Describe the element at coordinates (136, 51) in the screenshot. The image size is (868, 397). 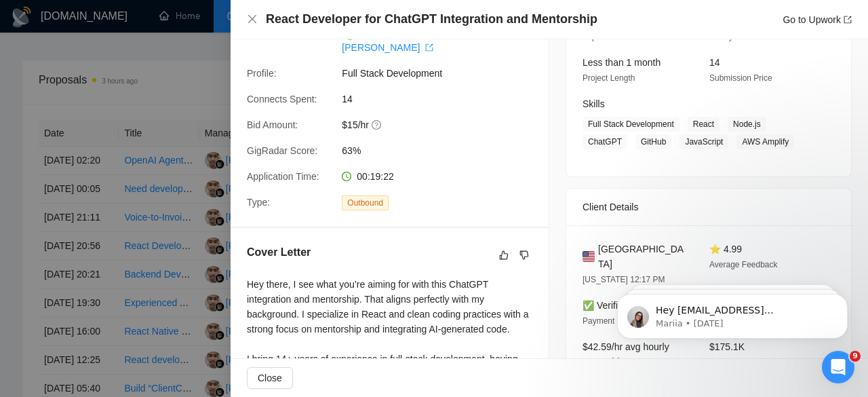
I see `div: message notification from Mariia, 4w ago. Hey hello@3braintechnolabs.com, Looks like your Upwork ...` at that location.